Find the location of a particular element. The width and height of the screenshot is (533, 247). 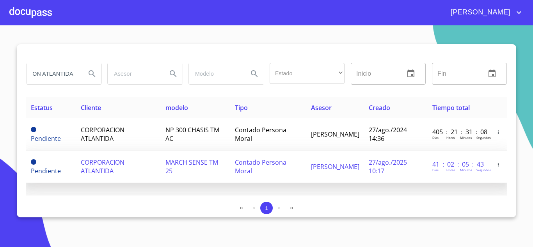

span: 1 is located at coordinates (266, 208).